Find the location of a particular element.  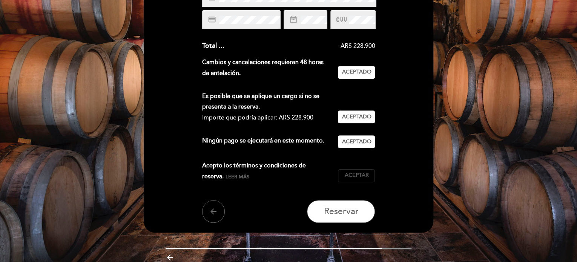

div: Ningún pago se ejecutará en este momento. is located at coordinates (270, 142).